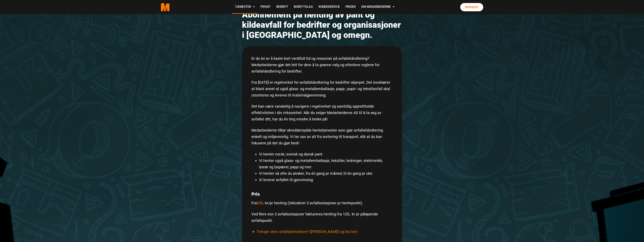  I want to click on li: Vi henter så ofte du ønsker, fra én gang pr måned, til én gang pr uke., so click(326, 174).